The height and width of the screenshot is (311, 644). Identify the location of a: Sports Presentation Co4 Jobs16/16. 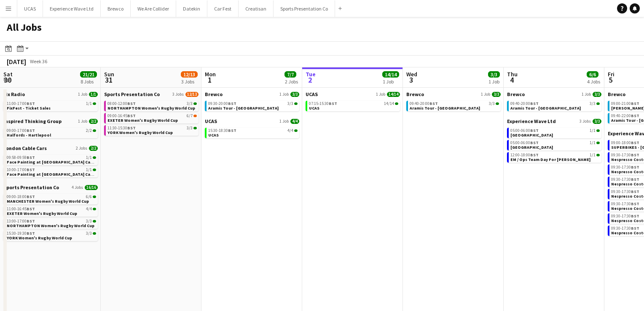
(51, 187).